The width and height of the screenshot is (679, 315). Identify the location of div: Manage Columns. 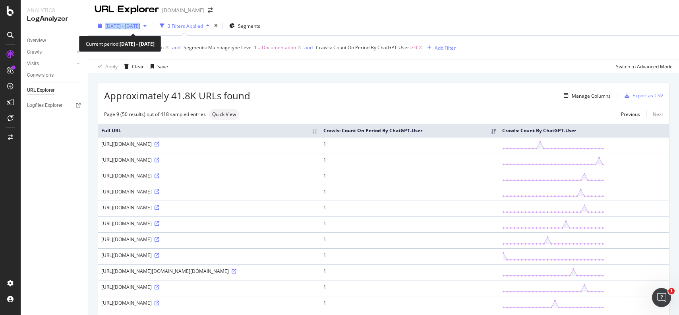
(591, 96).